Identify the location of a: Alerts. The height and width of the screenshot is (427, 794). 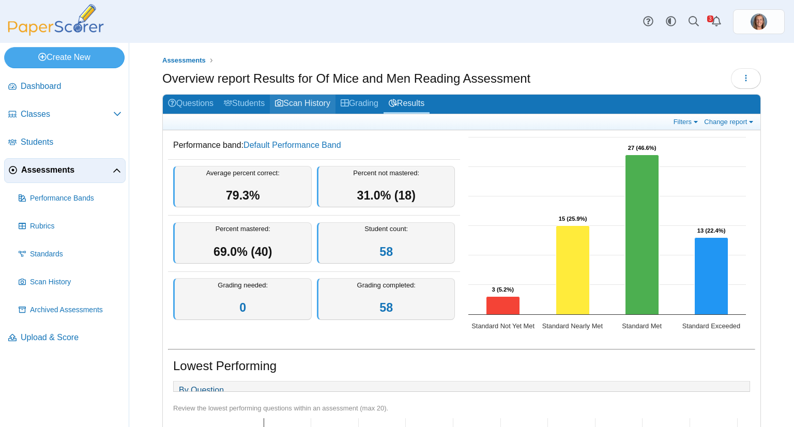
(716, 22).